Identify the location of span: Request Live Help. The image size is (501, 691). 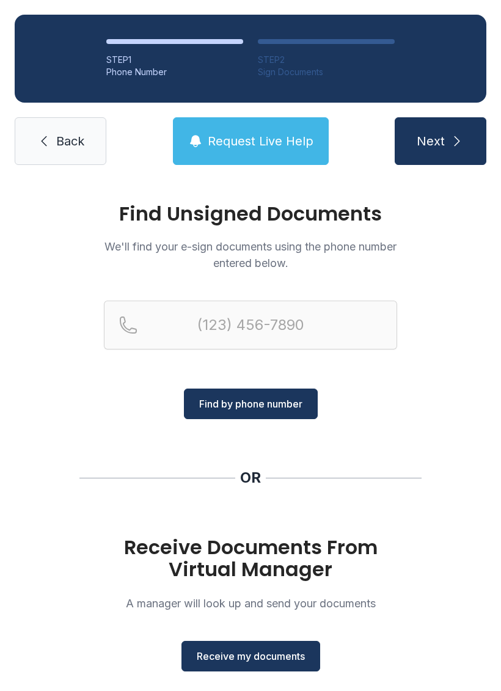
(260, 141).